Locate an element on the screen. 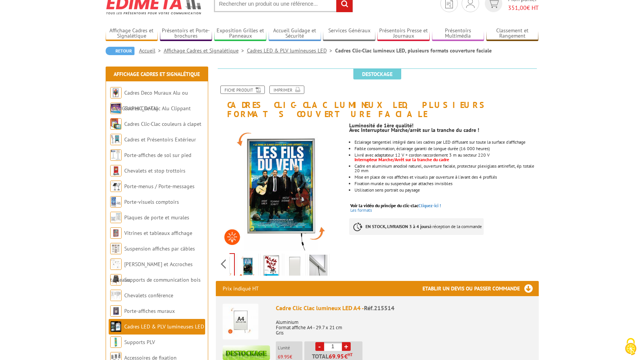  sup: HT is located at coordinates (350, 355).